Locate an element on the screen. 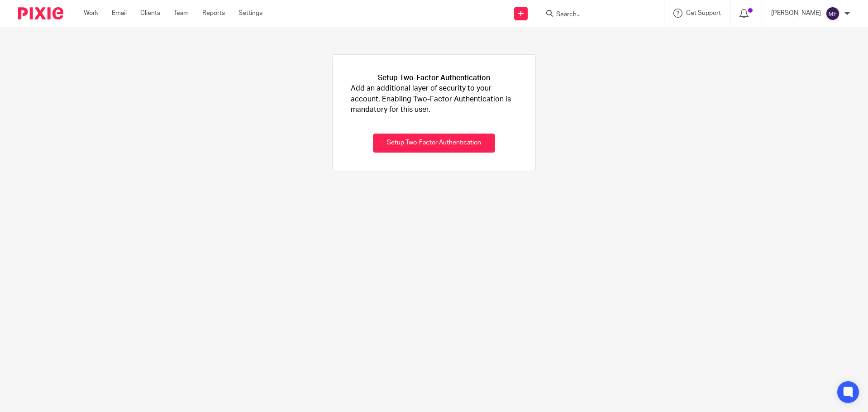 The height and width of the screenshot is (412, 868). input: Search is located at coordinates (597, 15).